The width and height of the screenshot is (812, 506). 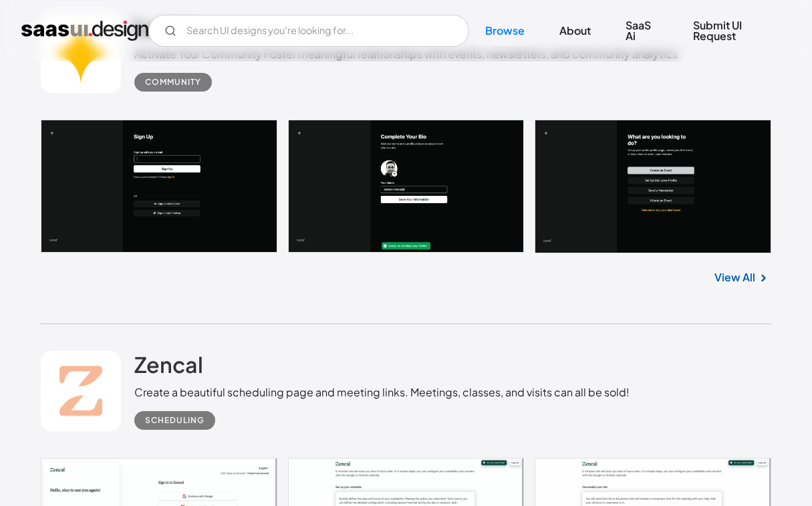 What do you see at coordinates (734, 30) in the screenshot?
I see `a: Submit UI Request` at bounding box center [734, 30].